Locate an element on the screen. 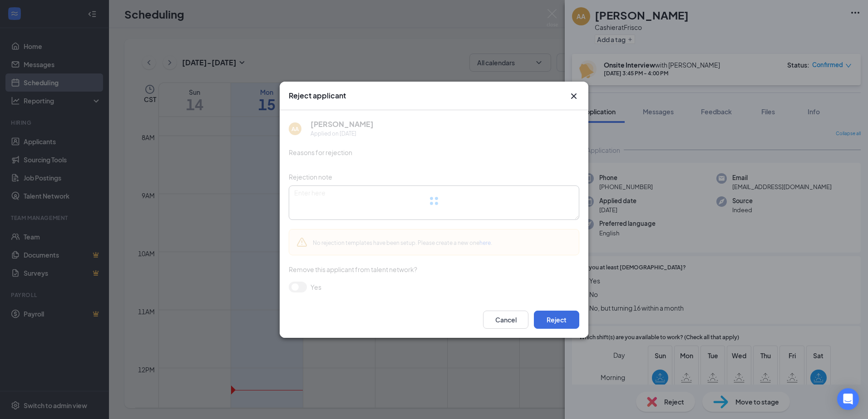  div: Open Intercom Messenger is located at coordinates (848, 399).